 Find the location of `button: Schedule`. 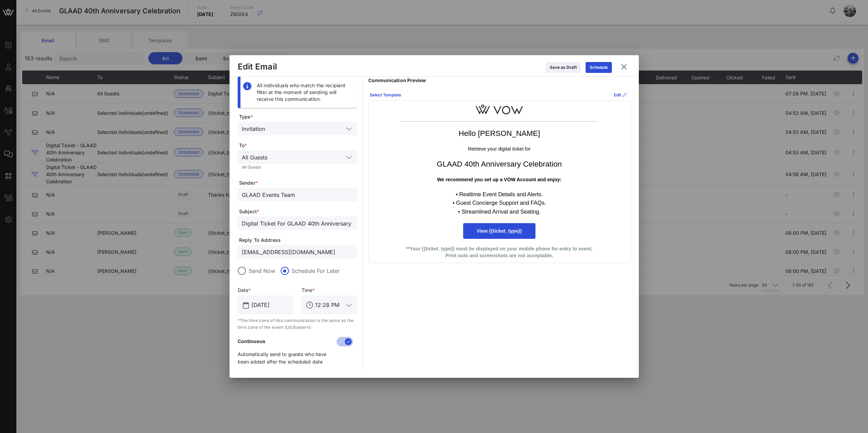

button: Schedule is located at coordinates (598, 67).